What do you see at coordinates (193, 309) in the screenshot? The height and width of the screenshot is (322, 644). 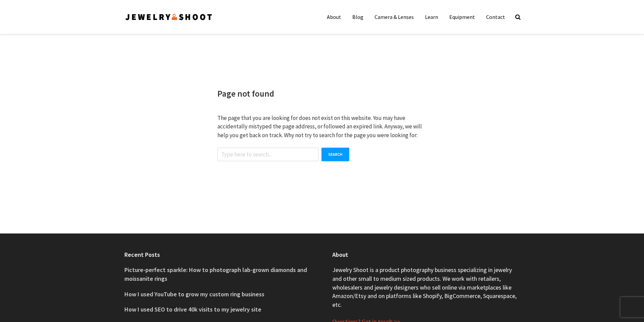 I see `a: How I used SEO to drive 40k visits to my jewelry site` at bounding box center [193, 309].